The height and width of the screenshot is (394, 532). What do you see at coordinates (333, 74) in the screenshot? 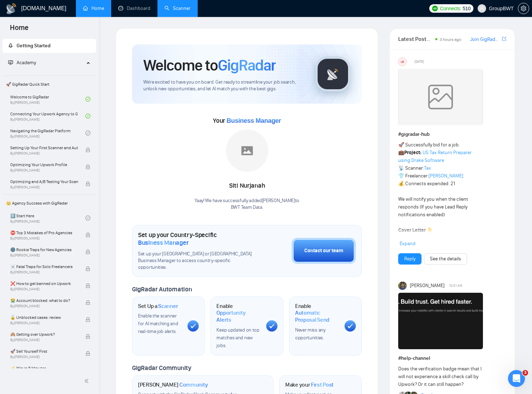
I see `img: gigradar-logo.png` at bounding box center [333, 74].